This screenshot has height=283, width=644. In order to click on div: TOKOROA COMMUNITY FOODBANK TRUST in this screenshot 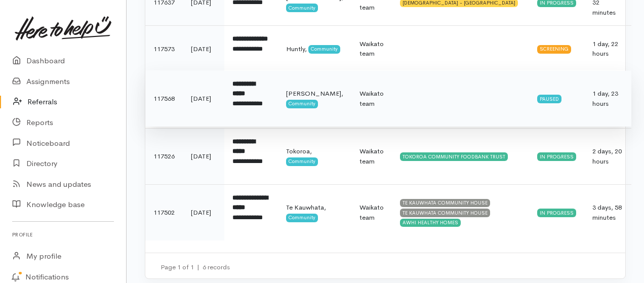, I will do `click(454, 156)`.